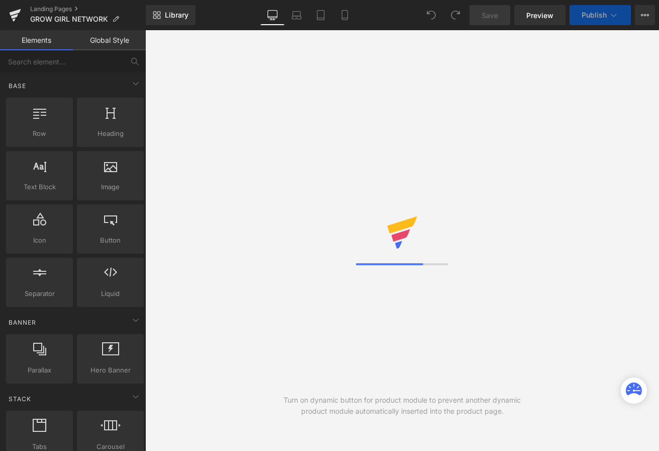 The image size is (659, 451). Describe the element at coordinates (540, 15) in the screenshot. I see `span: Preview` at that location.